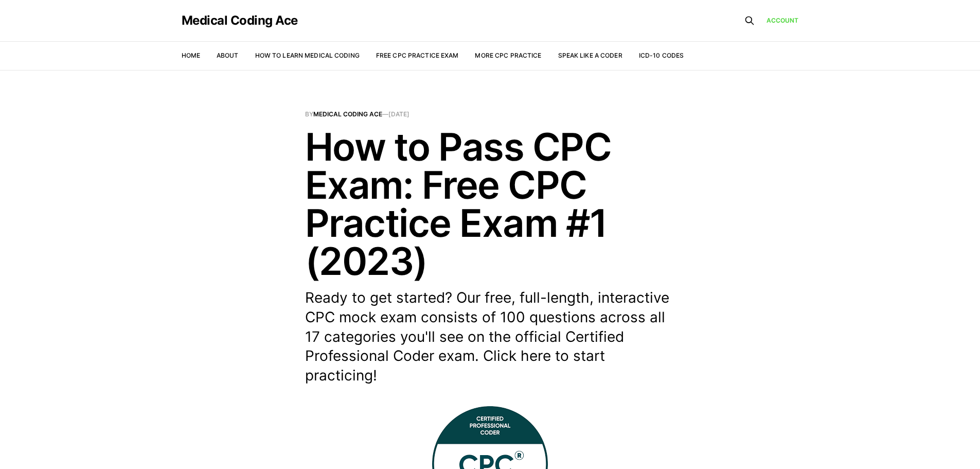 The width and height of the screenshot is (980, 469). What do you see at coordinates (417, 55) in the screenshot?
I see `a: Free CPC Practice Exam` at bounding box center [417, 55].